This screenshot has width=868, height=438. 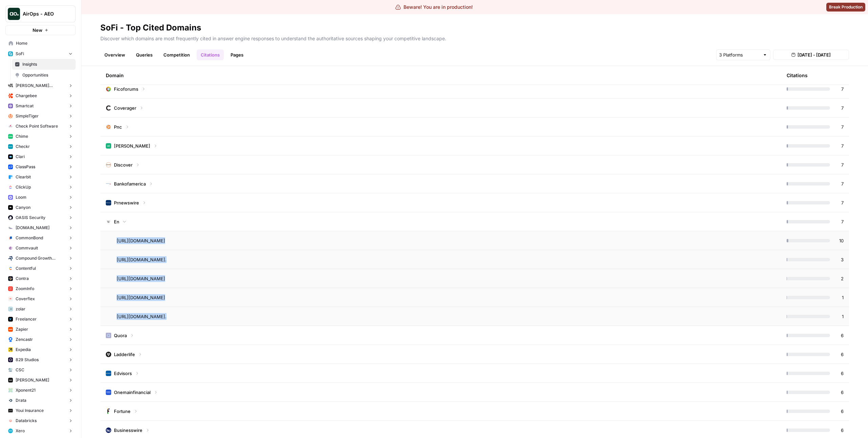 I want to click on img: kaevn8smg0ztd3bicv5o6c24vmo8, so click(x=11, y=259).